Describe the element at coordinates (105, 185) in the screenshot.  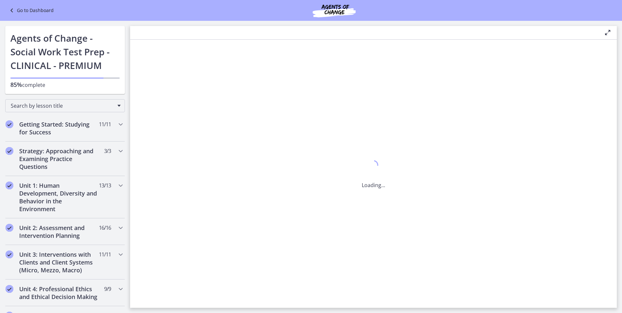
I see `span: 13 / 13` at that location.